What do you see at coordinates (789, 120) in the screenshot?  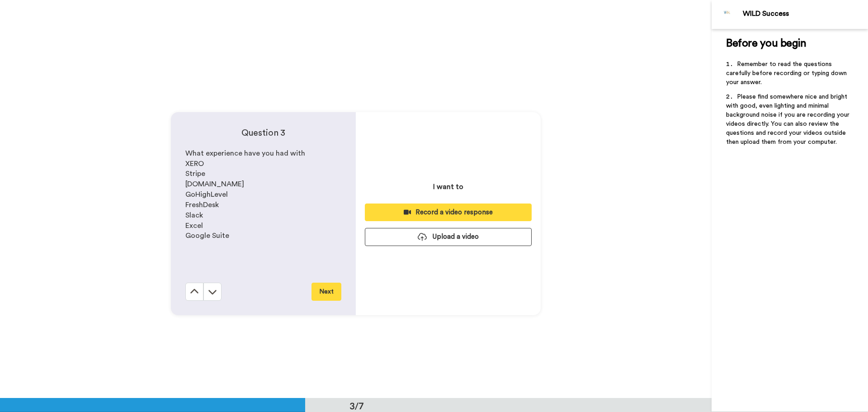 I see `span: Please find somewhere nice and bright with good, even lighting and minimal background noise if yo...` at bounding box center [789, 120].